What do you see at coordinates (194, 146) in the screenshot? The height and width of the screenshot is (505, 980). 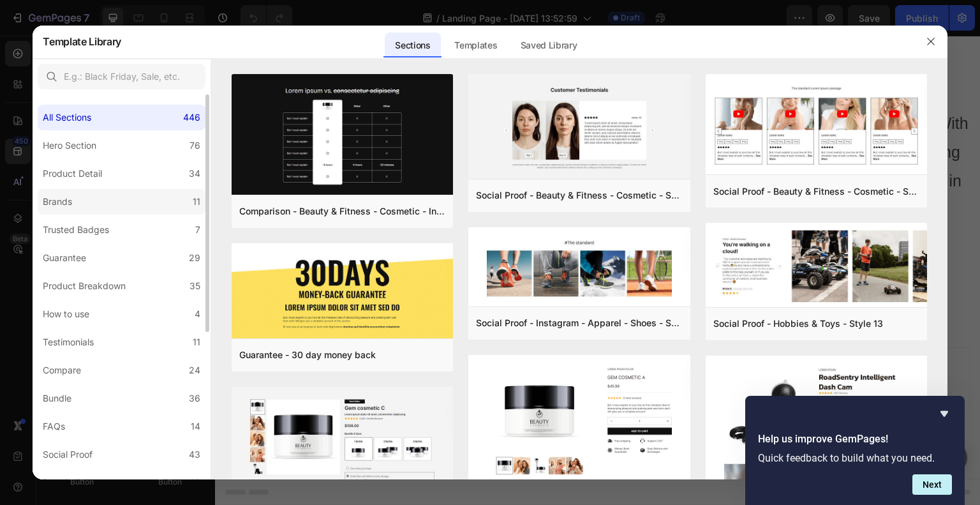 I see `div: 76` at bounding box center [194, 146].